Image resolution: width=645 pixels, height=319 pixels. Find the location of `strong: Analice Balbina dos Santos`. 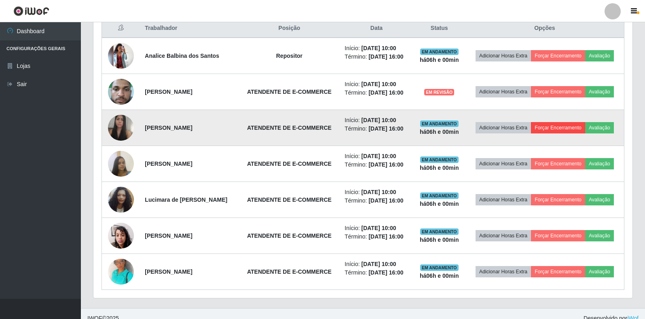

strong: Analice Balbina dos Santos is located at coordinates (182, 56).